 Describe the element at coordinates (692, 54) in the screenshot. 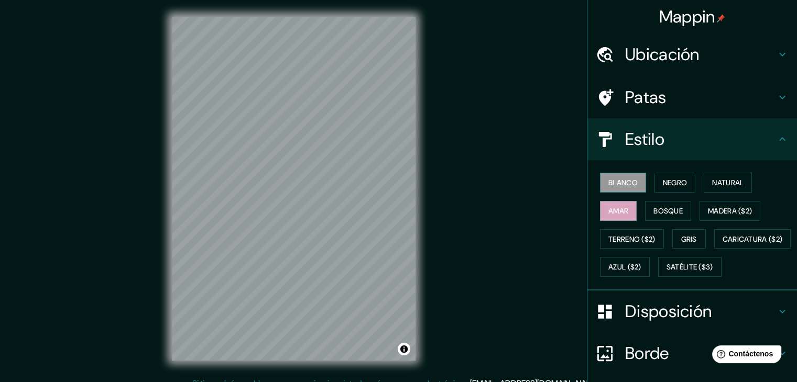

I see `div: Ubicación` at that location.